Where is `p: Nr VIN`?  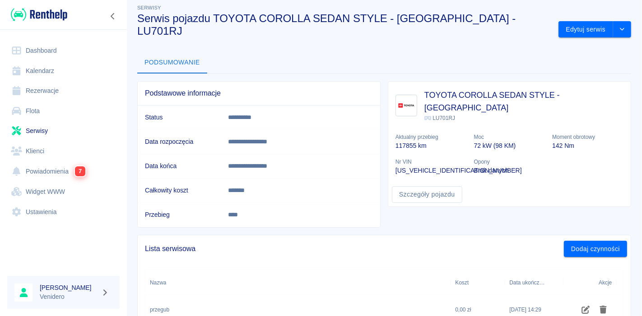 p: Nr VIN is located at coordinates (431, 162).